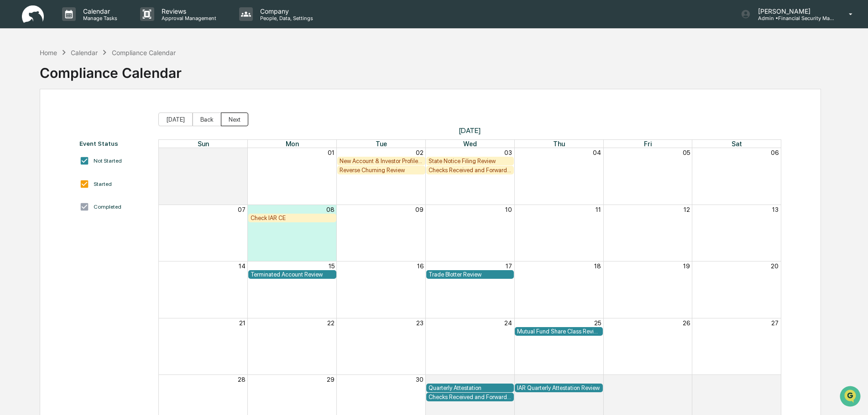 The width and height of the screenshot is (868, 415). Describe the element at coordinates (509, 266) in the screenshot. I see `button: 17` at that location.